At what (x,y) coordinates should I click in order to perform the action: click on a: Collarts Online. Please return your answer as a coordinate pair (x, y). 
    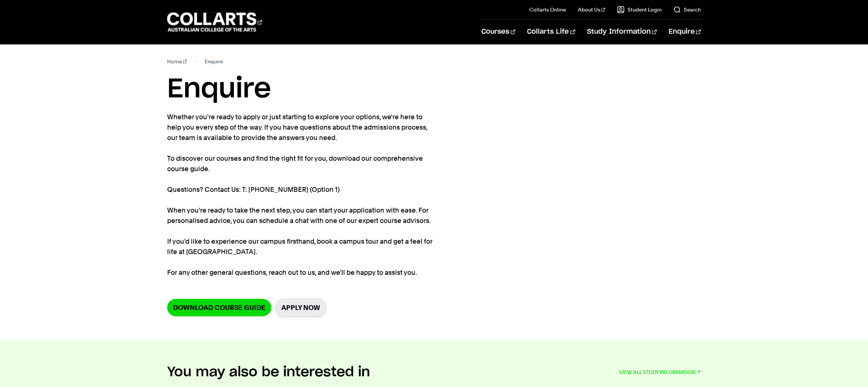
    Looking at the image, I should click on (548, 10).